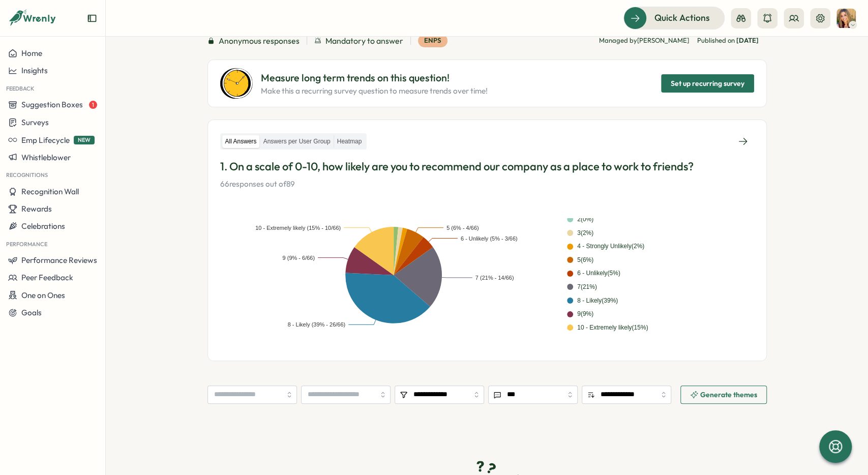  Describe the element at coordinates (50, 191) in the screenshot. I see `span: Recognition Wall` at that location.